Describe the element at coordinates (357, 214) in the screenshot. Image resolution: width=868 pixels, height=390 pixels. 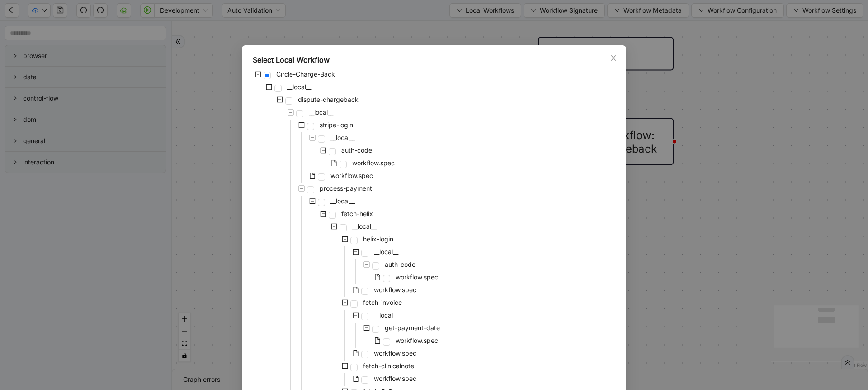
I see `span: fetch-helix` at that location.